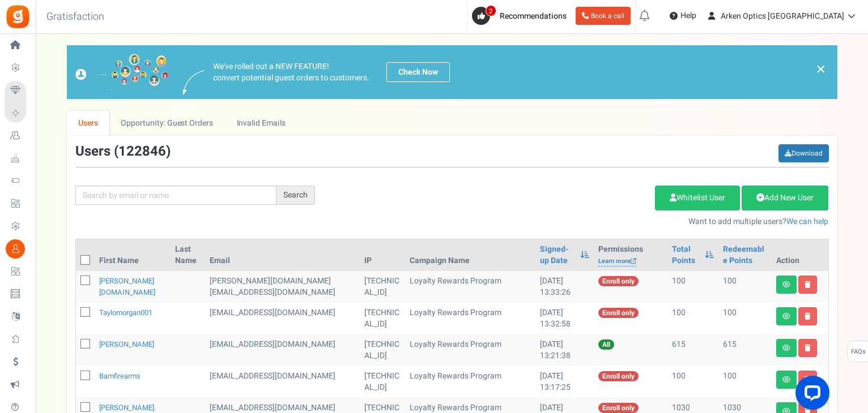 This screenshot has width=868, height=413. Describe the element at coordinates (580, 222) in the screenshot. I see `p: Want to add multiple users?` at that location.